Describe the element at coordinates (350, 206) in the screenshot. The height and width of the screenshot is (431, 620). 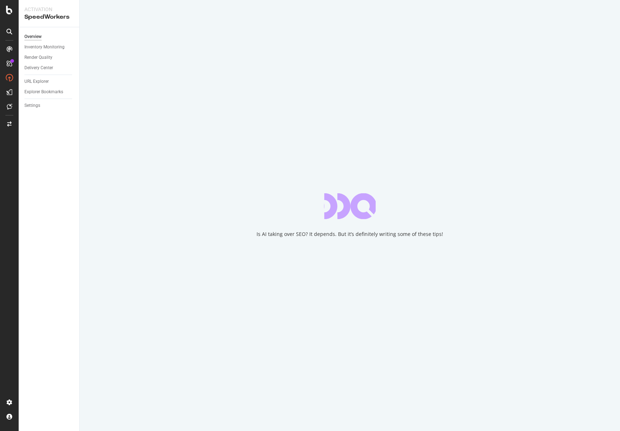
I see `div: animation` at that location.